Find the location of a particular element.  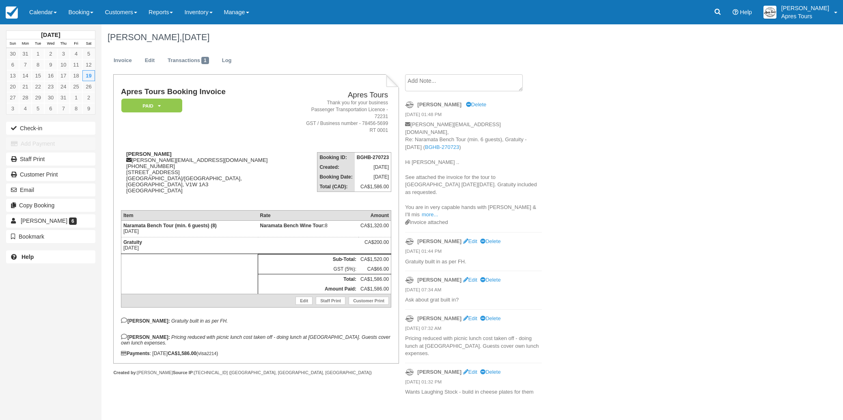

td: 8 is located at coordinates (308, 229).